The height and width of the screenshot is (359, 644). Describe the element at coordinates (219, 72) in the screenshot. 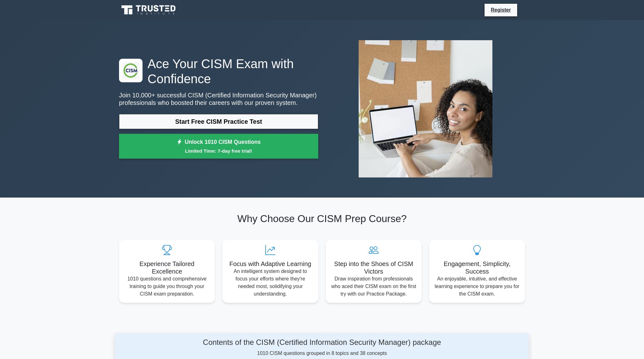

I see `h1: Ace Your CISM Exam with Confidence` at that location.